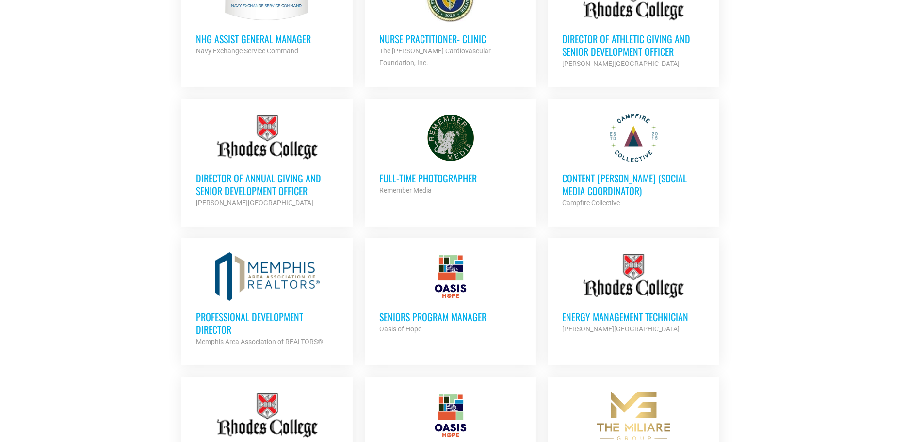 Image resolution: width=924 pixels, height=442 pixels. What do you see at coordinates (451, 294) in the screenshot?
I see `a: Seniors Program Manager Oasis of Hope` at bounding box center [451, 294].